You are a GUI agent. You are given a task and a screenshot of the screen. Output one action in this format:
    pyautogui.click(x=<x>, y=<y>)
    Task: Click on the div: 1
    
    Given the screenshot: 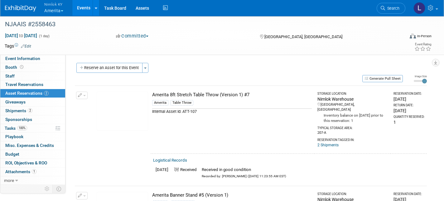 What is the action you would take?
    pyautogui.click(x=409, y=122)
    